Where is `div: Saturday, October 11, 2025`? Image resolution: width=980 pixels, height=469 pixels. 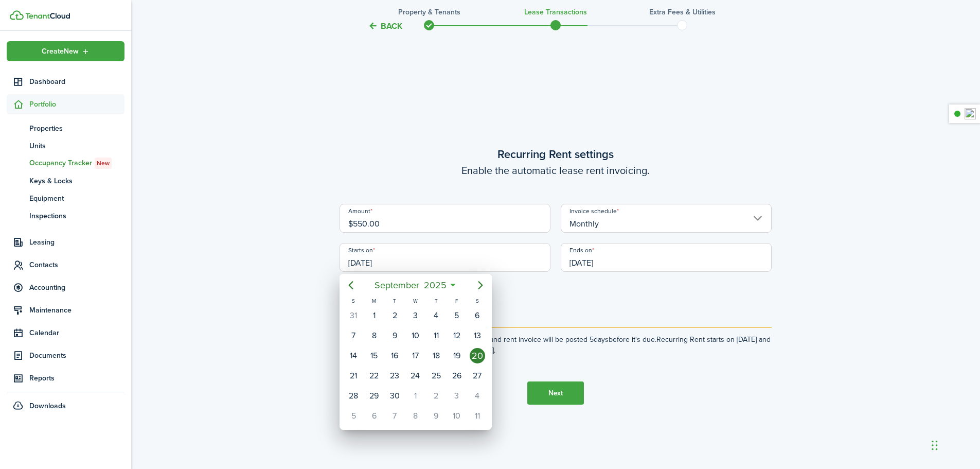 div: Saturday, October 11, 2025 is located at coordinates (477, 416).